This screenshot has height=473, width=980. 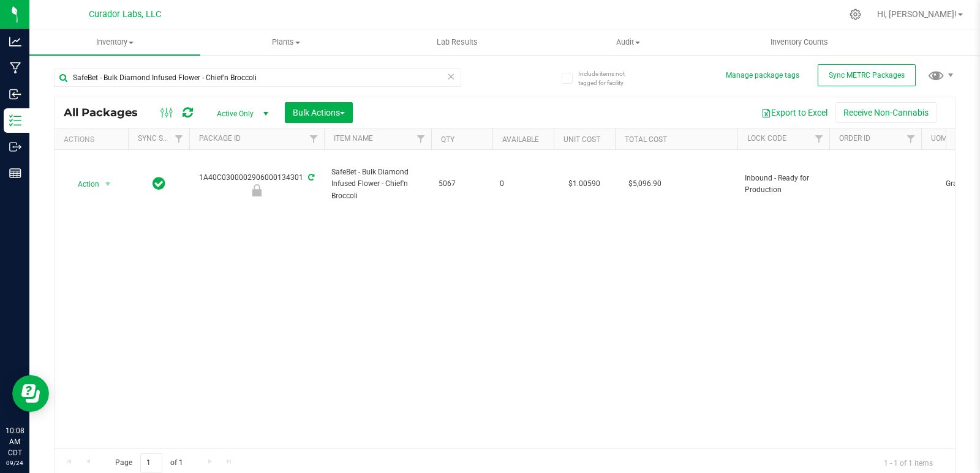 I want to click on button: Sync METRC Packages, so click(x=867, y=76).